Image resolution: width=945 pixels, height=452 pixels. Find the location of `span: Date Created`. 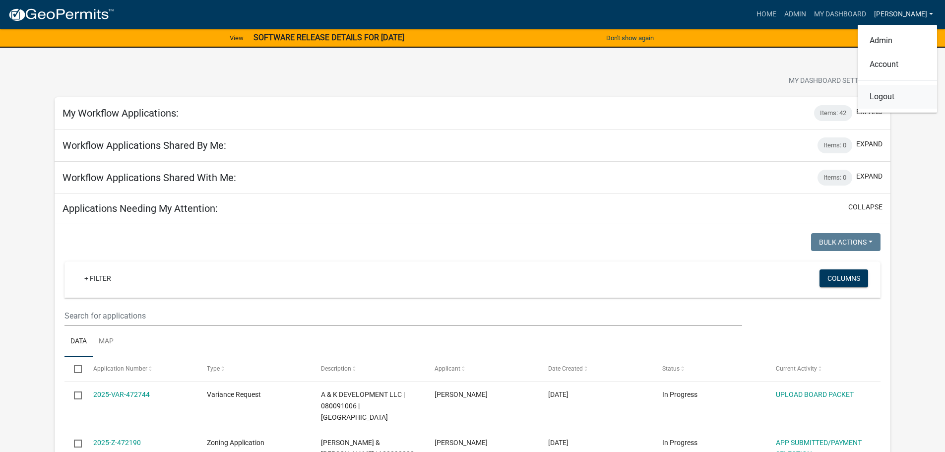

span: Date Created is located at coordinates (566, 369).